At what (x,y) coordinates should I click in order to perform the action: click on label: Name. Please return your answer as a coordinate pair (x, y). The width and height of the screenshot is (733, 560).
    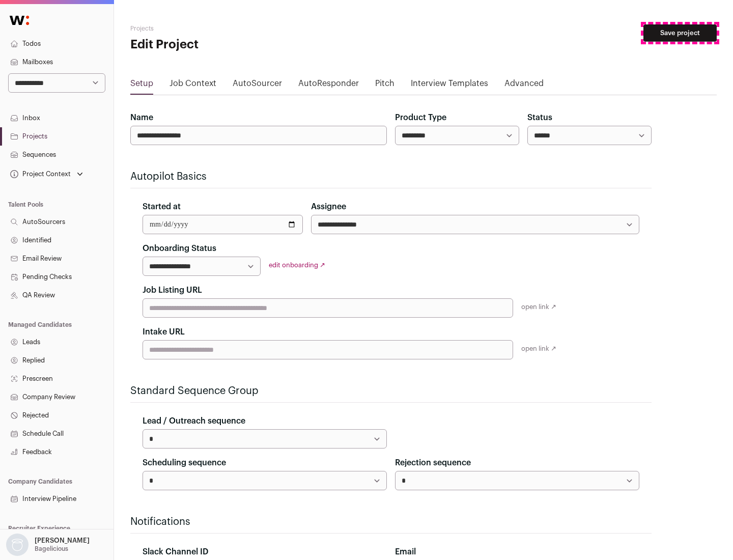
    Looking at the image, I should click on (142, 118).